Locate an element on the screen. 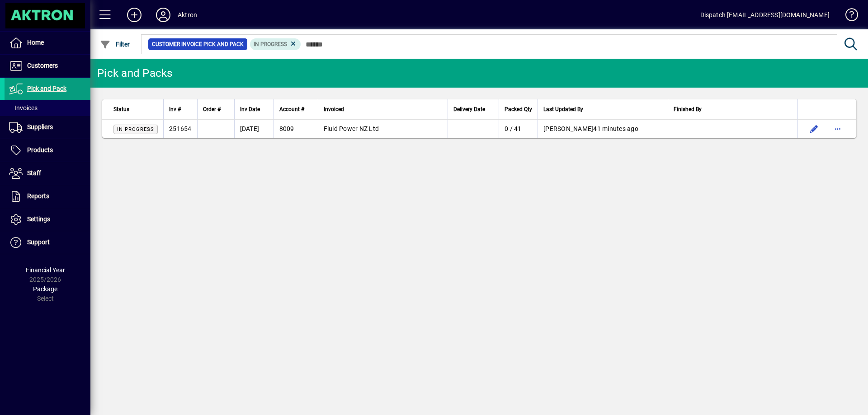 This screenshot has height=415, width=868. div: Delivery Date is located at coordinates (473, 109).